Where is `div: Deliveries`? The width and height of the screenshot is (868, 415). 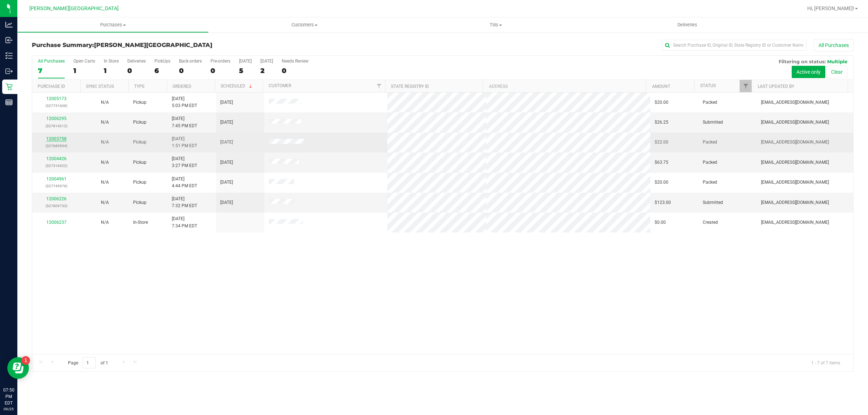
div: Deliveries is located at coordinates (136, 61).